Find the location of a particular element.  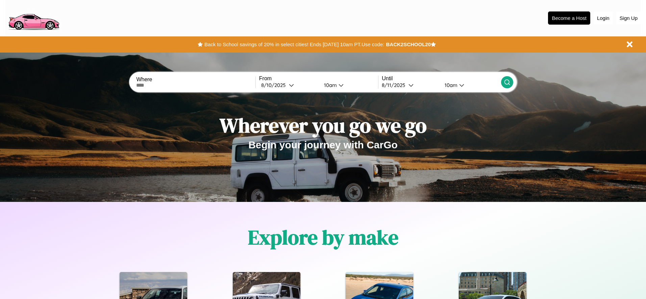

label: From is located at coordinates (318, 79).